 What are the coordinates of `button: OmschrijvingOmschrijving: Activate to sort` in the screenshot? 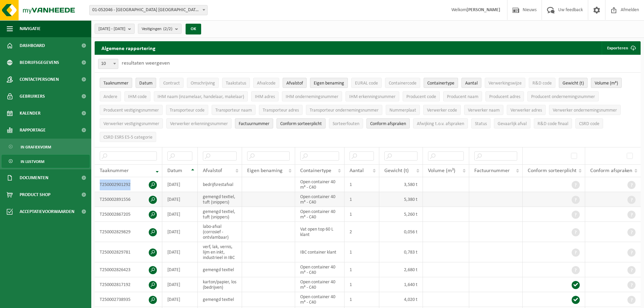 It's located at (203, 83).